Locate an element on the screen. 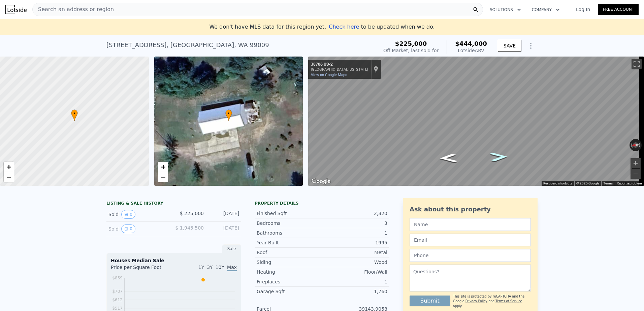  span: $444,000 is located at coordinates (471, 43).